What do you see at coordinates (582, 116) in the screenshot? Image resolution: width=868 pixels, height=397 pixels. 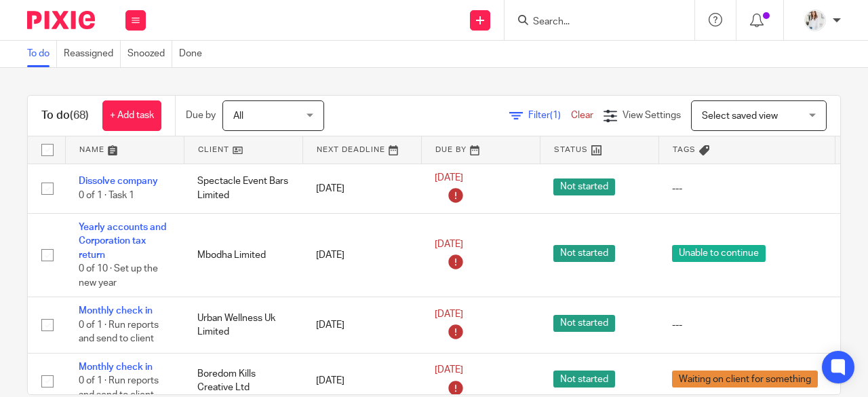 I see `a: Clear` at bounding box center [582, 116].